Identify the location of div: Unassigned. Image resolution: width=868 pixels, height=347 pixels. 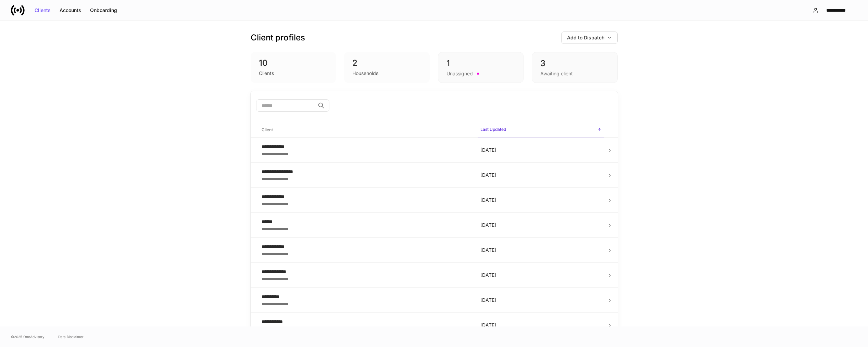
(460, 74).